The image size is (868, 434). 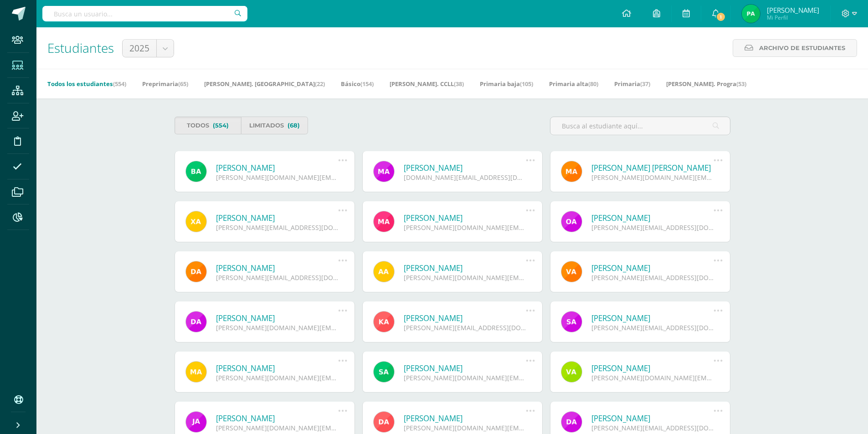 I want to click on a: Preprimaria(65), so click(x=165, y=83).